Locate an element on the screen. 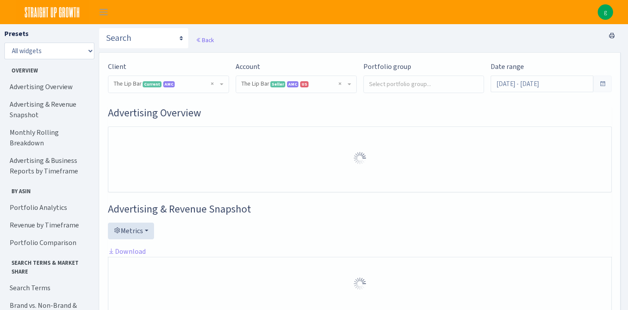 Image resolution: width=628 pixels, height=310 pixels. label: Presets is located at coordinates (16, 34).